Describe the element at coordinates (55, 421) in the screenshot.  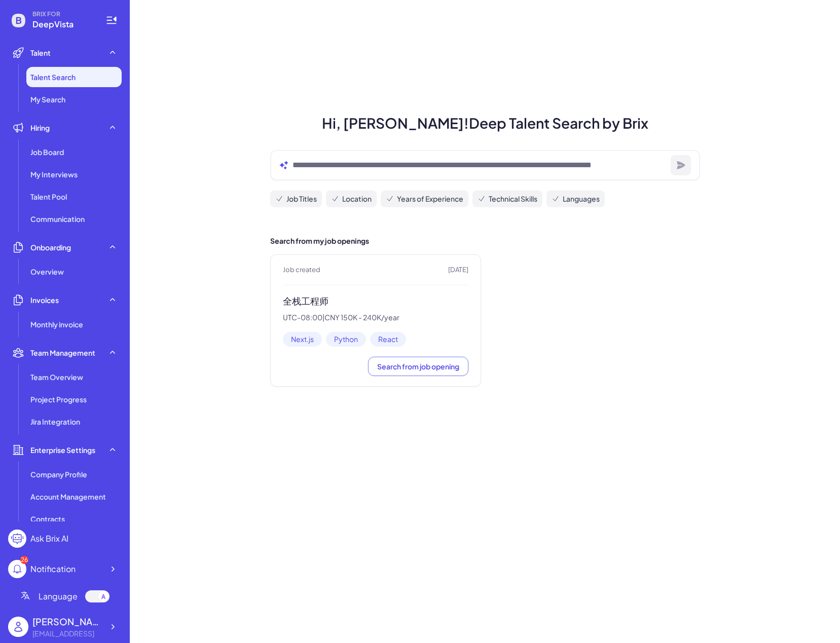
I see `span: Jira Integration` at that location.